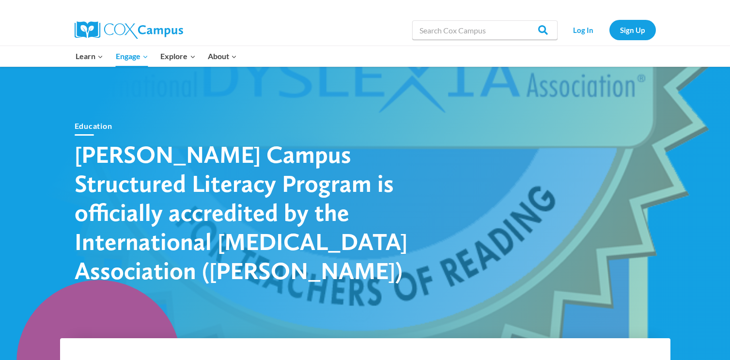 The width and height of the screenshot is (730, 360). Describe the element at coordinates (132, 56) in the screenshot. I see `span: Engage` at that location.